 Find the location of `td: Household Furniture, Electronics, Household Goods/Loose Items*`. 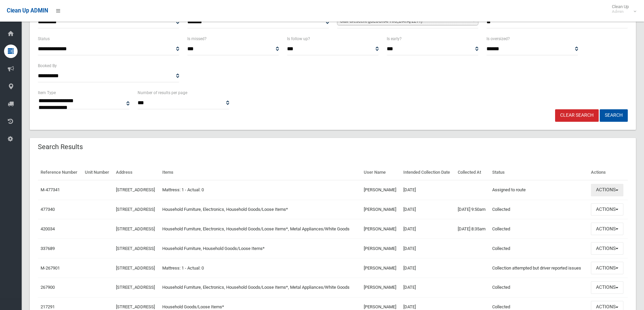

td: Household Furniture, Electronics, Household Goods/Loose Items* is located at coordinates (260, 210).